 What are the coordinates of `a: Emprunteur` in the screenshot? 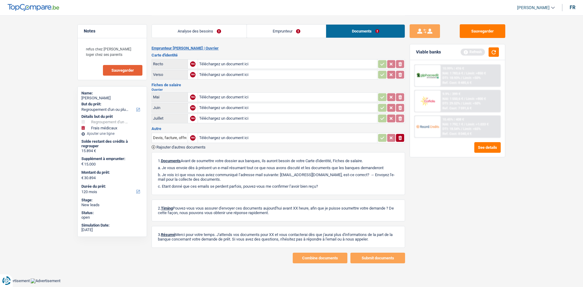 It's located at (286, 31).